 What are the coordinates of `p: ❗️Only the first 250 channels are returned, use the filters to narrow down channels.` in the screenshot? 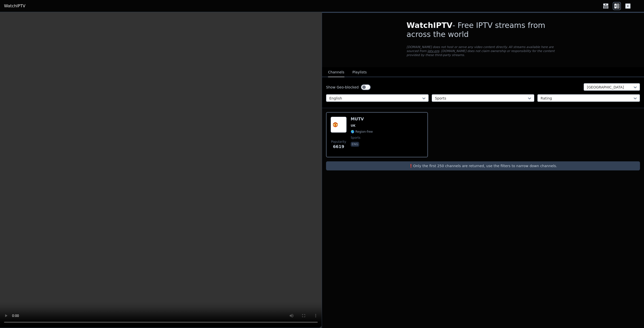 It's located at (483, 166).